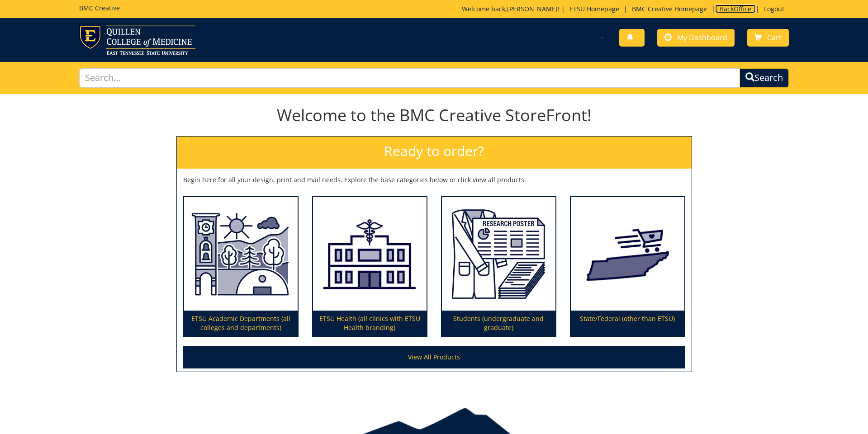 The height and width of the screenshot is (434, 868). I want to click on img: State/Federal (other than ETSU), so click(627, 254).